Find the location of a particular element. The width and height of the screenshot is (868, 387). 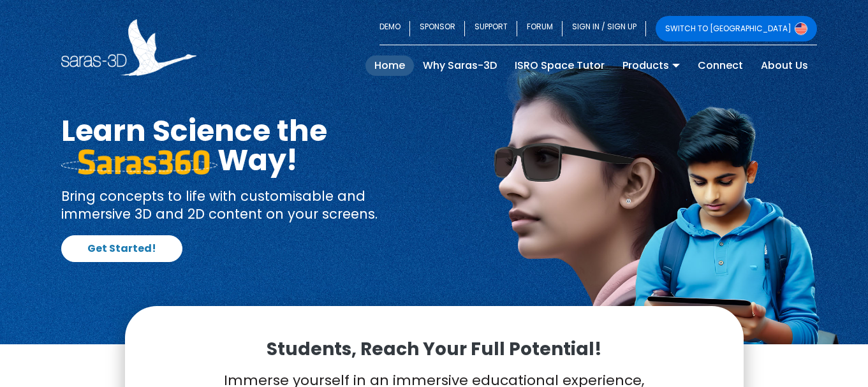

a: ISRO Space Tutor is located at coordinates (559, 66).